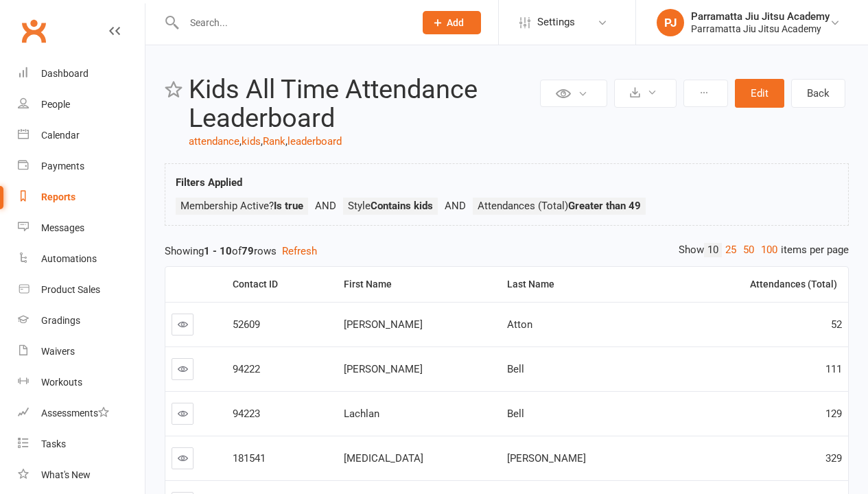 Image resolution: width=868 pixels, height=494 pixels. Describe the element at coordinates (748, 249) in the screenshot. I see `a: 50` at that location.